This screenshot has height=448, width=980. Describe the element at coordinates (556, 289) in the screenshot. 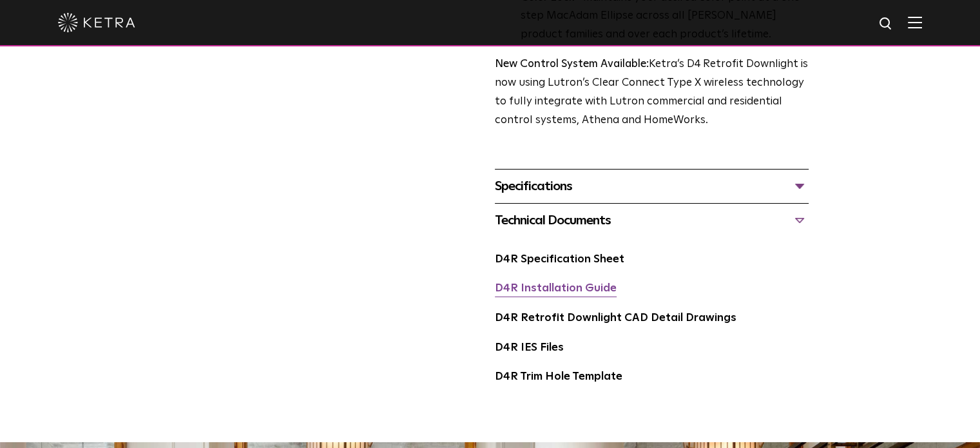

I see `a: D4R Installation Guide` at that location.